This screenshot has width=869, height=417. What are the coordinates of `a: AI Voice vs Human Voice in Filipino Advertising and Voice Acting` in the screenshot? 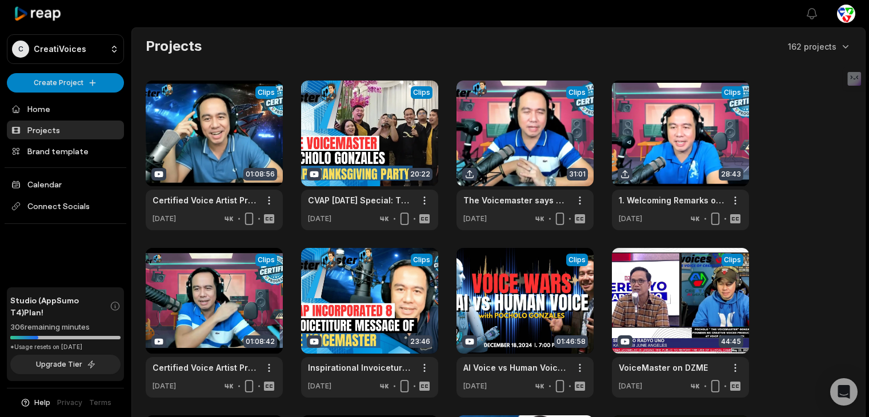 It's located at (516, 367).